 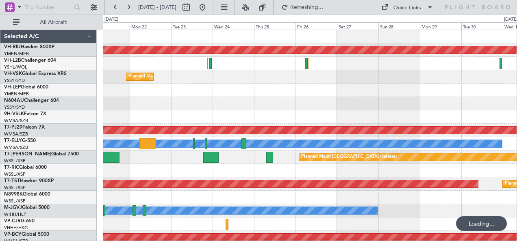 What do you see at coordinates (12, 47) in the screenshot?
I see `span: VH-RIU` at bounding box center [12, 47].